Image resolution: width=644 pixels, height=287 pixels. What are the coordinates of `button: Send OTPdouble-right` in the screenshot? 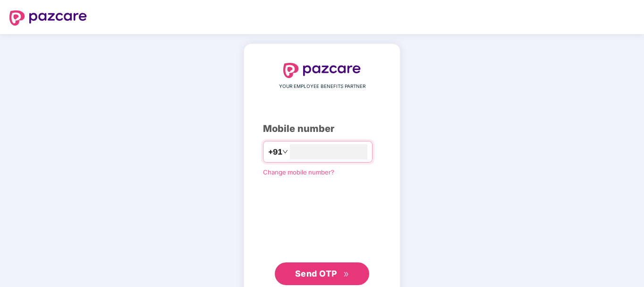 It's located at (322, 273).